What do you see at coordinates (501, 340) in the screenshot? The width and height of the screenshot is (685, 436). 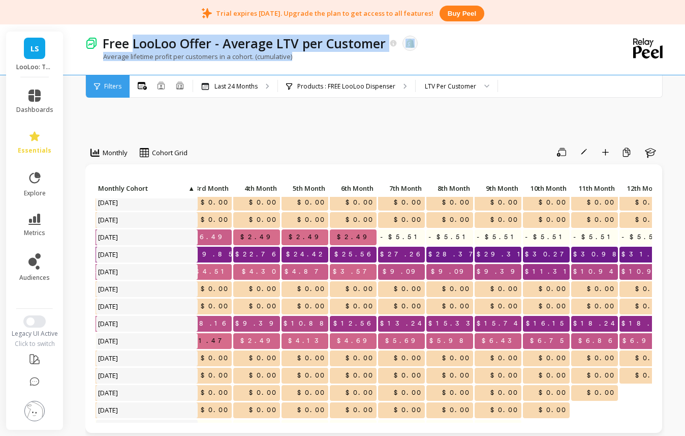 I see `span: $6.43` at bounding box center [501, 340].